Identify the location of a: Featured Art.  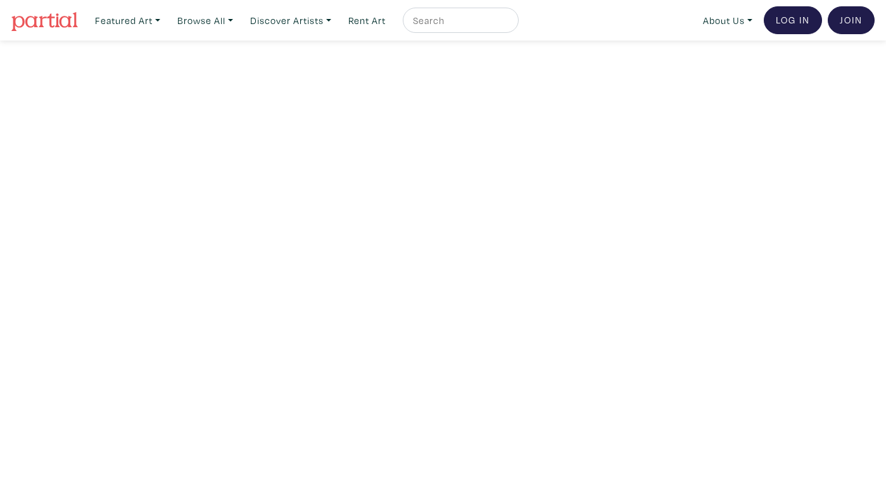
(127, 20).